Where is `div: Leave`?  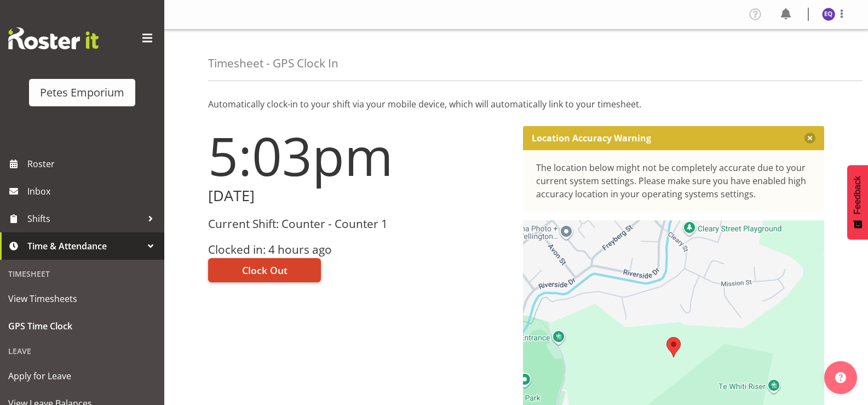 div: Leave is located at coordinates (82, 351).